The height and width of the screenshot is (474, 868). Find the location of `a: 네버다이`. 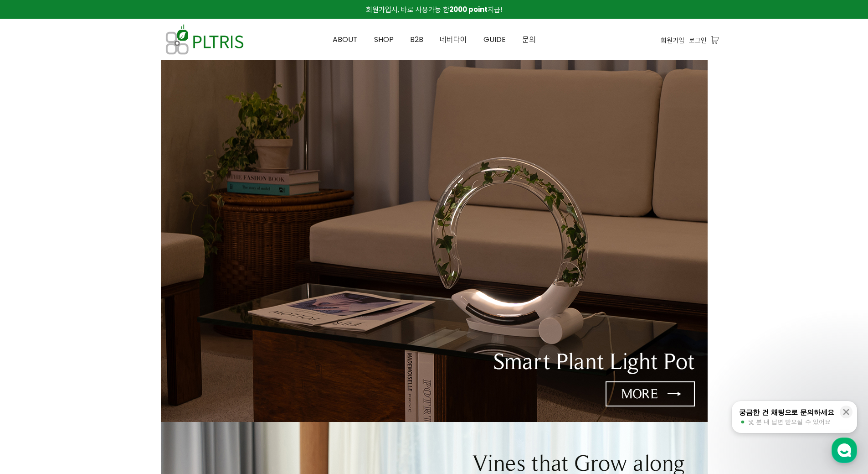

a: 네버다이 is located at coordinates (453, 40).